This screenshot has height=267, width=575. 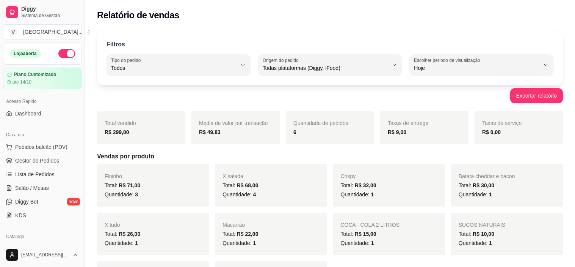 I want to click on span: SUCOS NATURAIS, so click(x=482, y=225).